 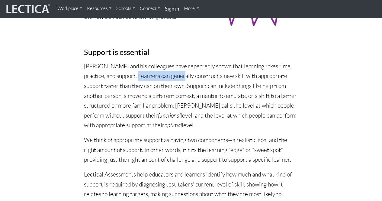 What do you see at coordinates (191, 52) in the screenshot?
I see `h3: Support is essential` at bounding box center [191, 52].